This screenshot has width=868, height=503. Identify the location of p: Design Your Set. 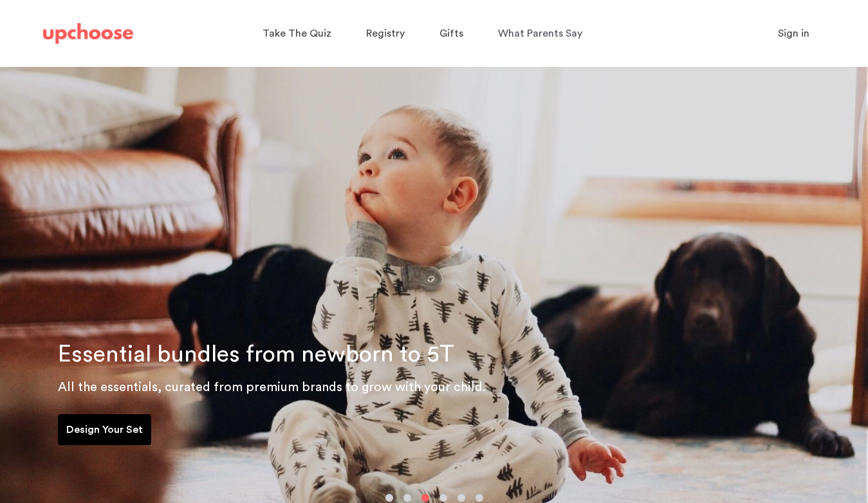
(104, 430).